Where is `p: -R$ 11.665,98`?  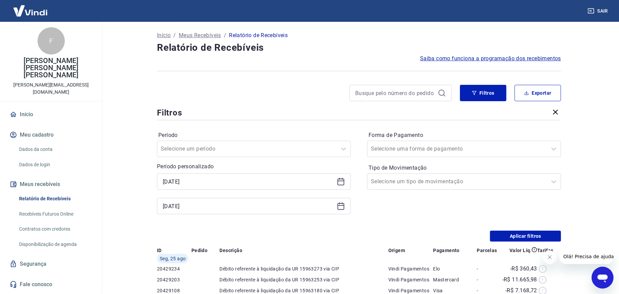 p: -R$ 11.665,98 is located at coordinates (519, 280).